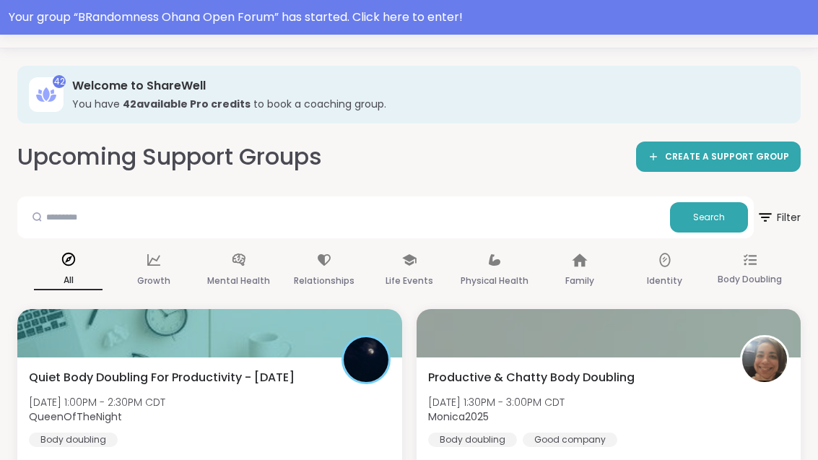 The height and width of the screenshot is (460, 818). What do you see at coordinates (366, 359) in the screenshot?
I see `img: QueenOfTheNight` at bounding box center [366, 359].